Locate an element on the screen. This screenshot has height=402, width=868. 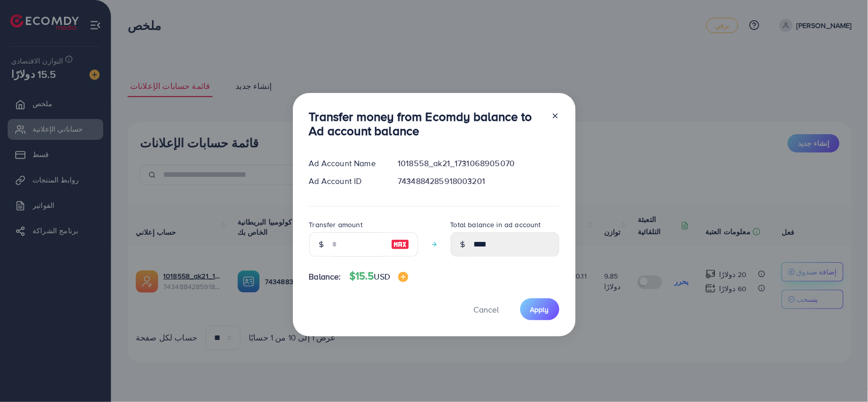
button: Apply is located at coordinates (539, 309).